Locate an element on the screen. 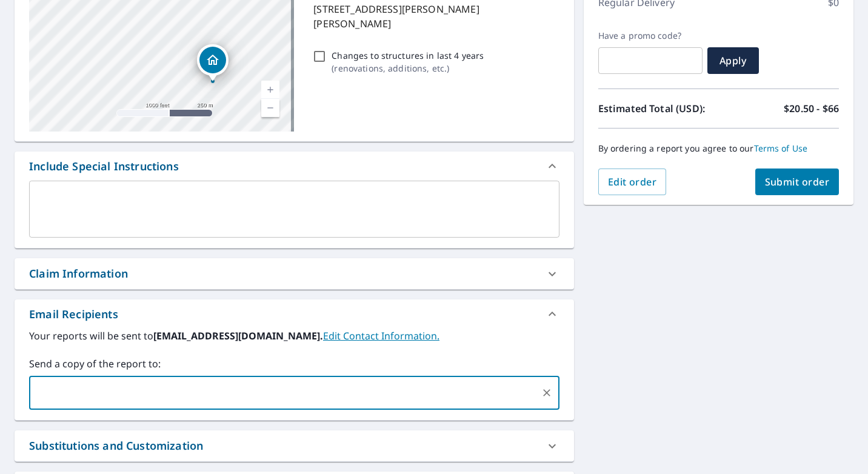 The height and width of the screenshot is (474, 868). label: Your reports will be sent to is located at coordinates (294, 335).